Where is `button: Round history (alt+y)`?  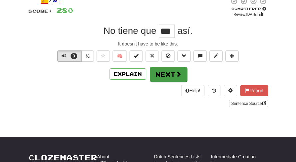 button: Round history (alt+y) is located at coordinates (214, 91).